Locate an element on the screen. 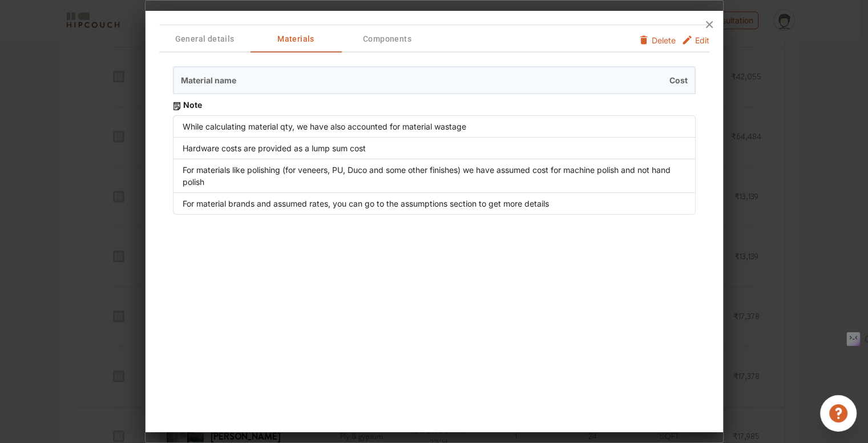  li: For material brands and assumed rates, you can go to the assumptions section to get more details is located at coordinates (434, 203).